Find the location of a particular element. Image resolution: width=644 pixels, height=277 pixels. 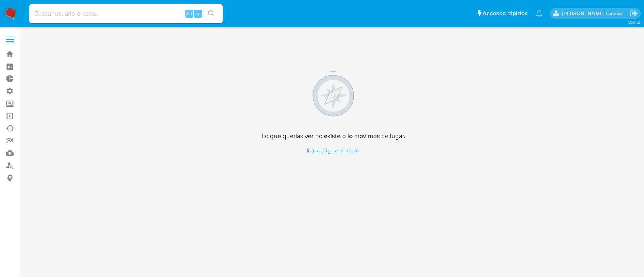

span: s is located at coordinates (198, 13).